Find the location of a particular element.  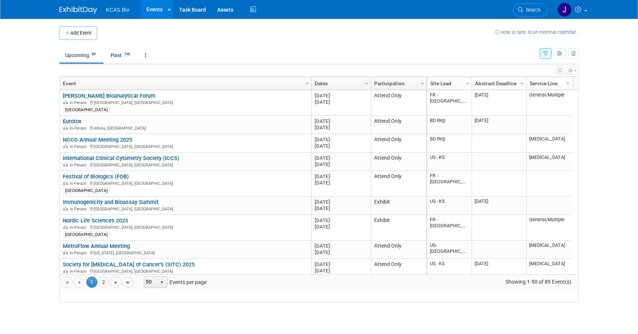

a: Service Line is located at coordinates (548, 84).